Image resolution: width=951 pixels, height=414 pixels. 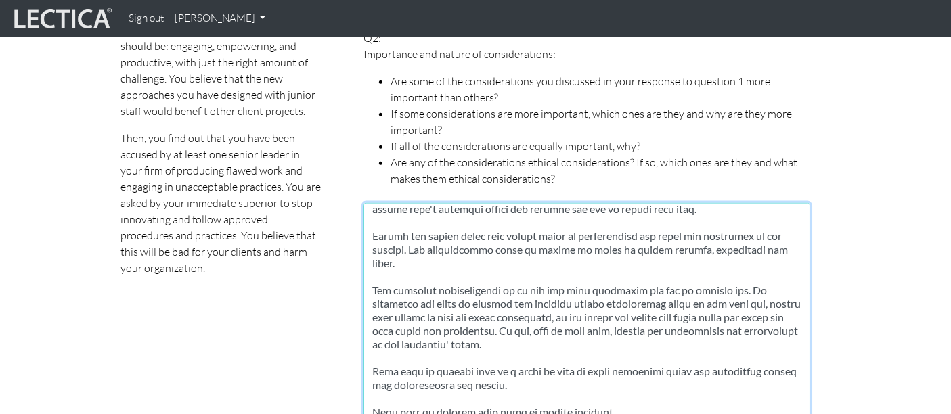 What do you see at coordinates (146, 18) in the screenshot?
I see `a: Sign out` at bounding box center [146, 18].